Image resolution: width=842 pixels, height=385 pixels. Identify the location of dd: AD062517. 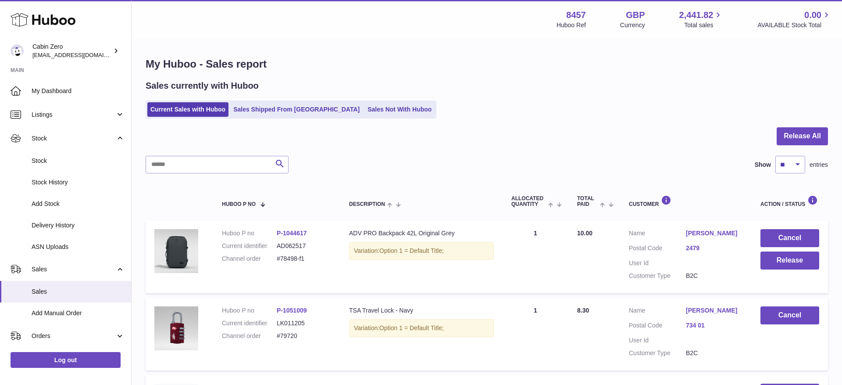
(304, 246).